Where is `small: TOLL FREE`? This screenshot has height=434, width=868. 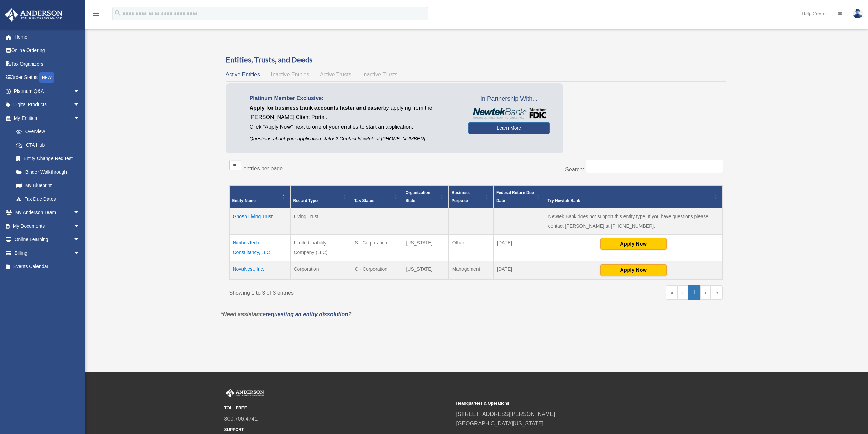
small: TOLL FREE is located at coordinates (338, 408).